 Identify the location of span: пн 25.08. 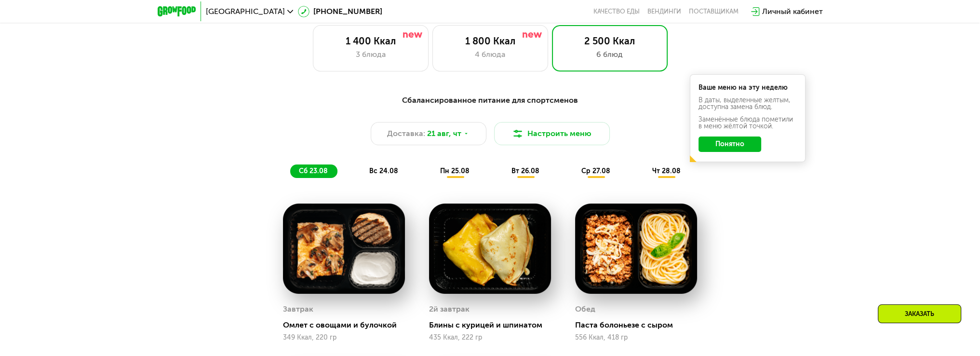
(454, 171).